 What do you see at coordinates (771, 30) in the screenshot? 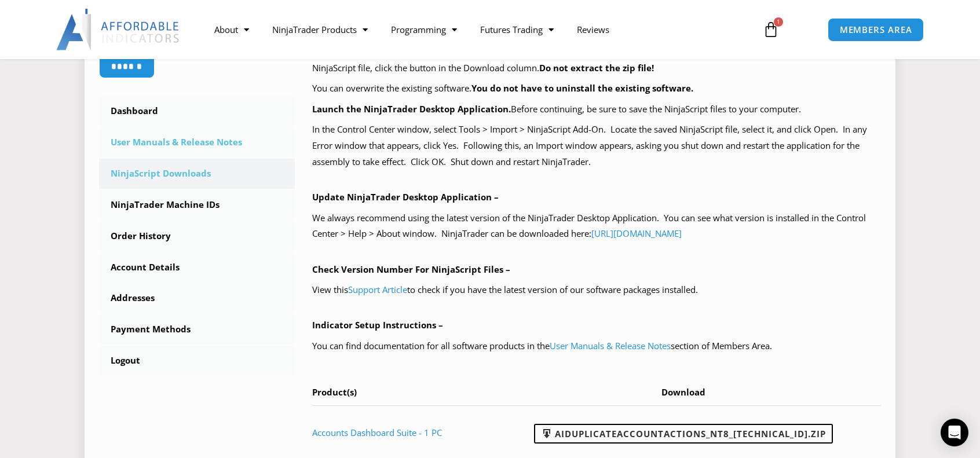
I see `a: 1` at bounding box center [771, 30].